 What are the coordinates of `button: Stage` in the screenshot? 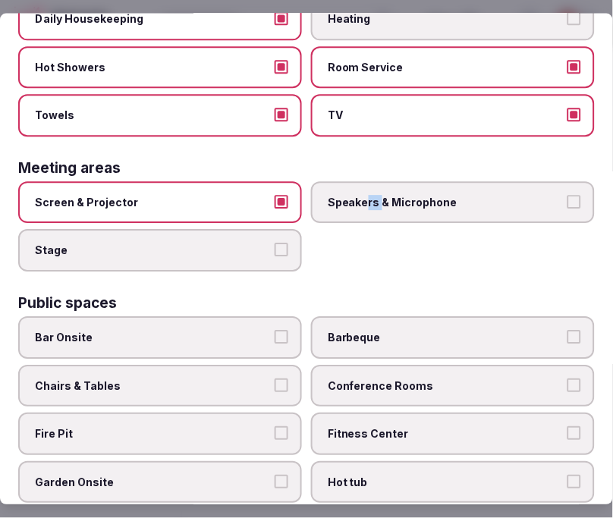 It's located at (281, 250).